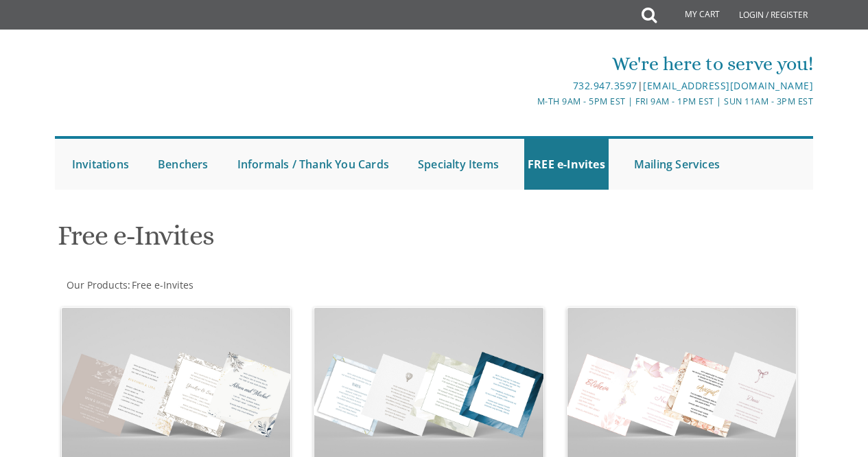 The width and height of the screenshot is (868, 457). What do you see at coordinates (566, 164) in the screenshot?
I see `a: FREE e-Invites` at bounding box center [566, 164].